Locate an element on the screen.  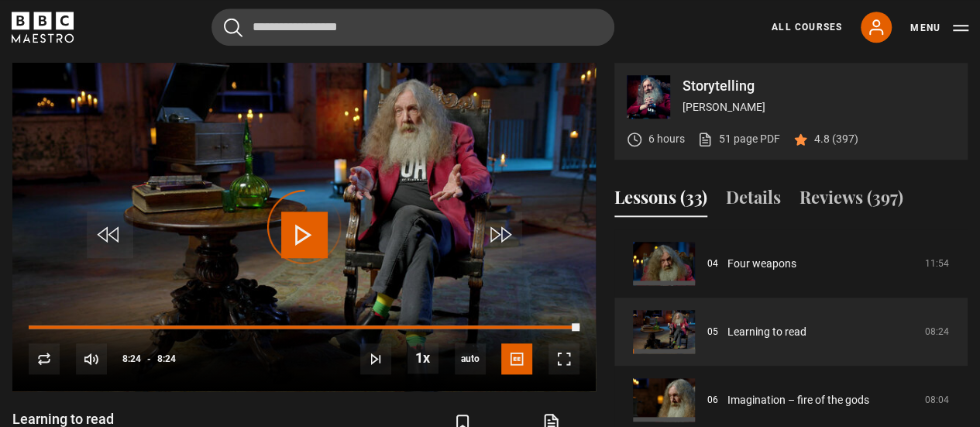
button: Replay is located at coordinates (44, 359).